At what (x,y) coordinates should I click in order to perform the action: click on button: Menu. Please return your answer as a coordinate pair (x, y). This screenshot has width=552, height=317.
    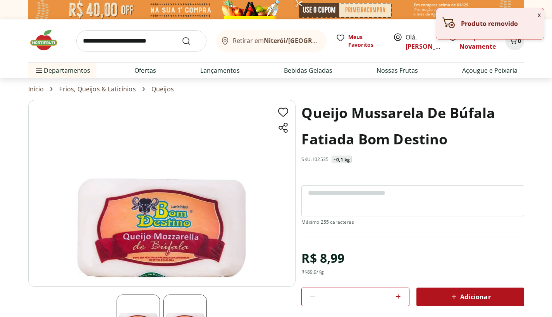
    Looking at the image, I should click on (39, 70).